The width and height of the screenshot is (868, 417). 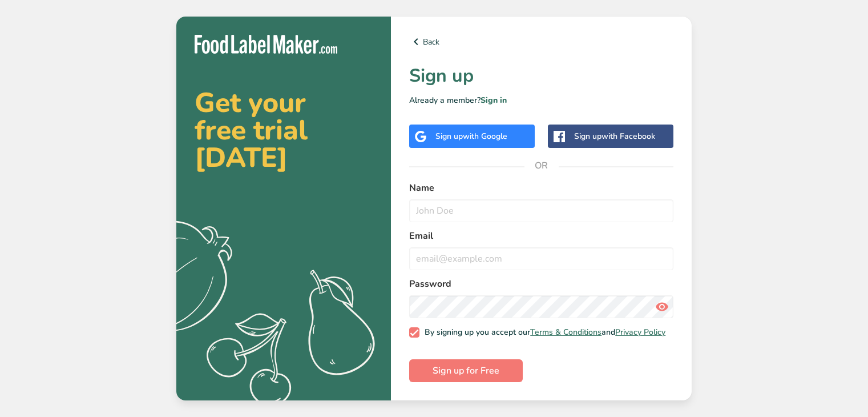 What do you see at coordinates (541, 284) in the screenshot?
I see `label: Password` at bounding box center [541, 284].